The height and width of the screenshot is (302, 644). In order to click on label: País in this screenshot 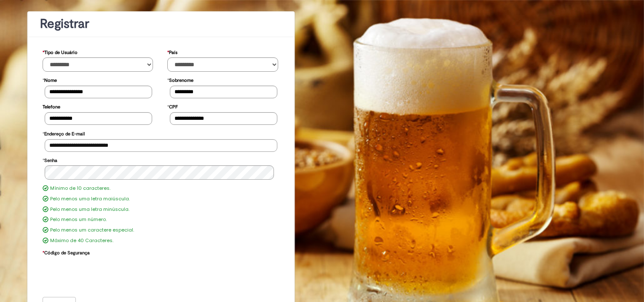, I will do `click(172, 52)`.